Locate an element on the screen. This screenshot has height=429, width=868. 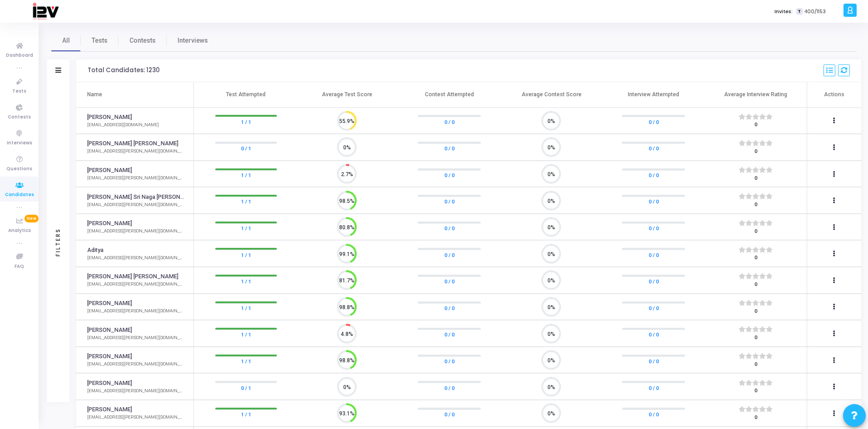
img: logo is located at coordinates (46, 11).